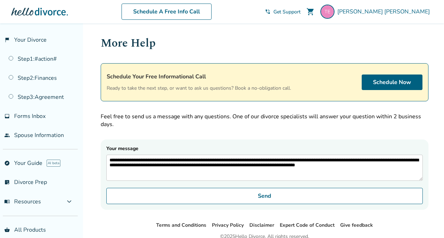 The image size is (444, 238). I want to click on span: list_alt_check, so click(7, 182).